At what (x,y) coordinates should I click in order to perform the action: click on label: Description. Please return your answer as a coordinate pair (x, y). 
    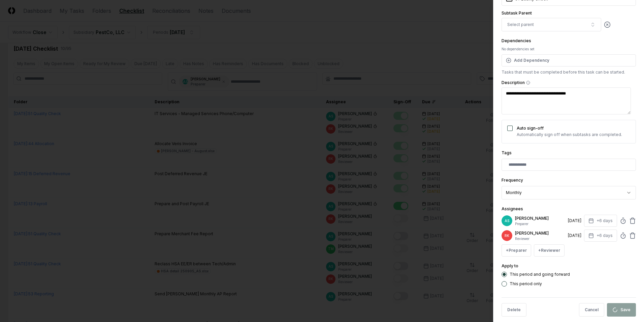
    Looking at the image, I should click on (569, 83).